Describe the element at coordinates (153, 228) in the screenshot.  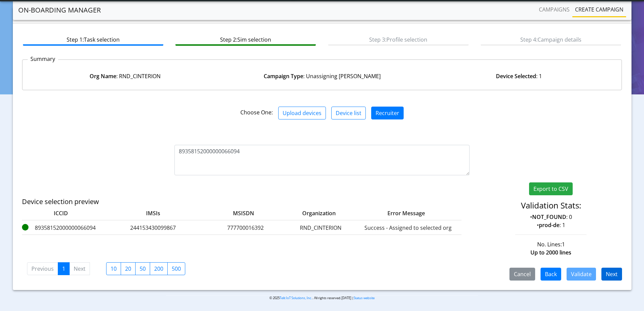
I see `label: 244153430099867` at that location.